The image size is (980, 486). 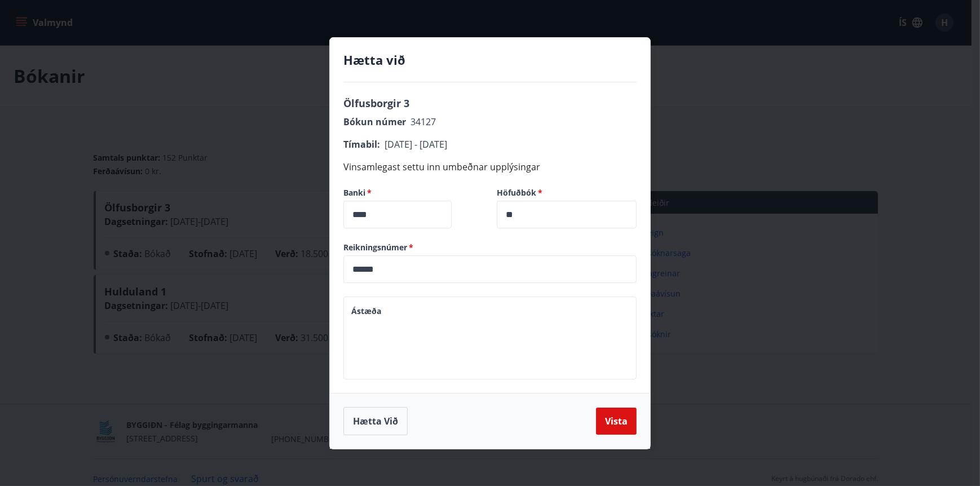 I want to click on span: Vinsamlegast settu inn umbeðnar upplýsingar, so click(x=442, y=167).